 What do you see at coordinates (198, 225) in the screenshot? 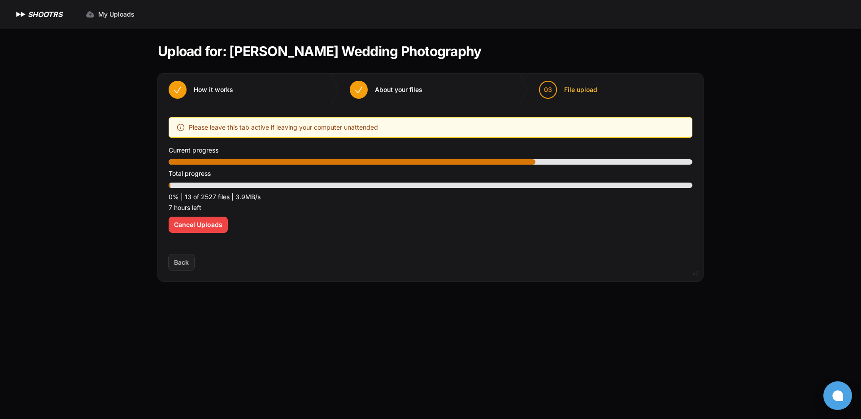
I see `span: Cancel Uploads` at bounding box center [198, 225].